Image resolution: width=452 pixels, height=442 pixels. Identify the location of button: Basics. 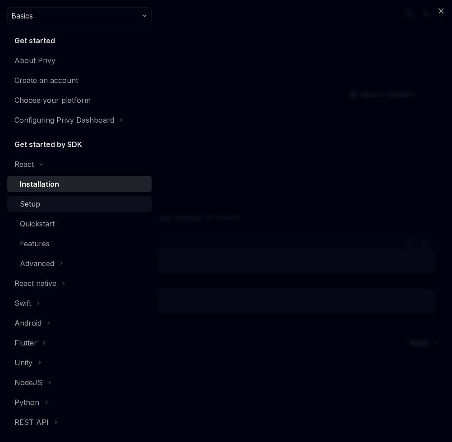
(79, 16).